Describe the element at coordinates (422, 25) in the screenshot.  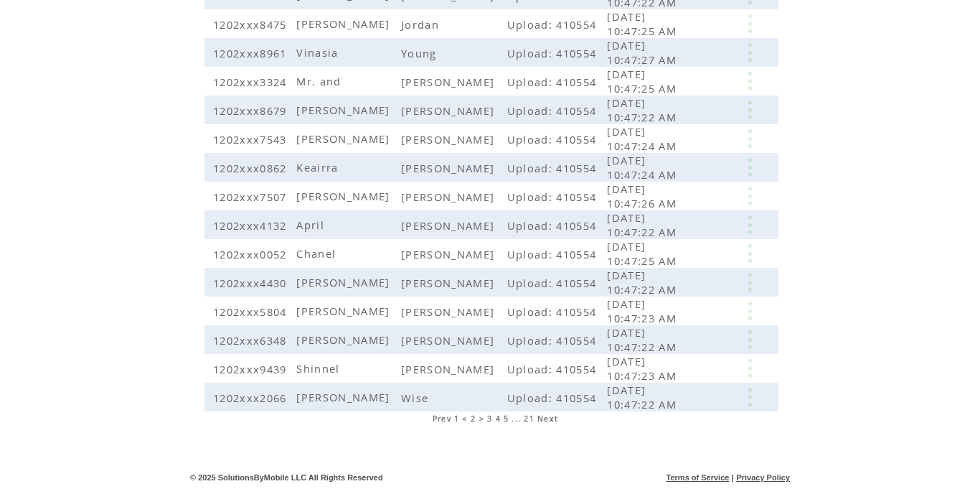
I see `span: Jordan` at that location.